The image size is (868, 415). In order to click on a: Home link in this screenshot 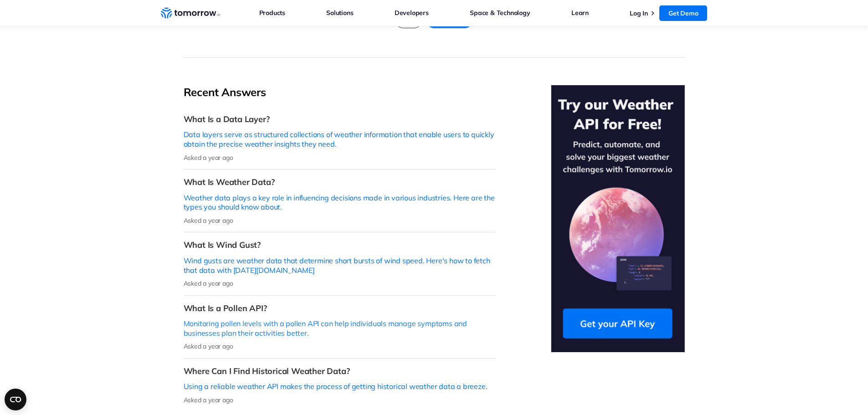, I will do `click(191, 14)`.